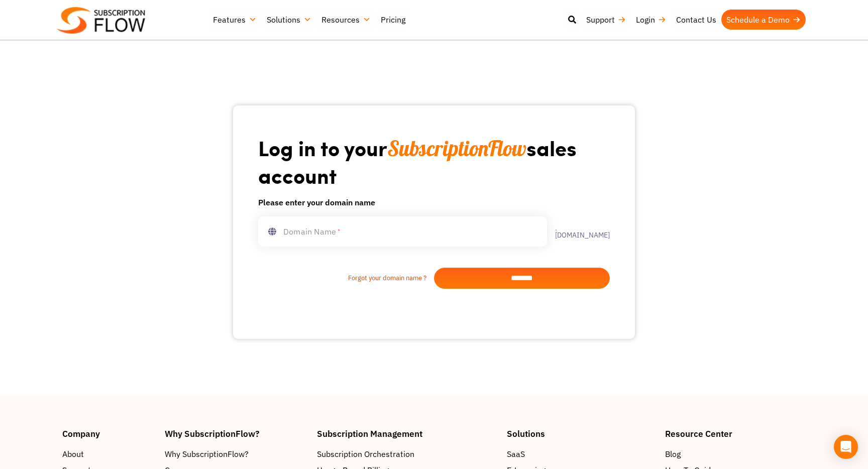 The image size is (868, 469). Describe the element at coordinates (236, 454) in the screenshot. I see `a: Why SubscriptionFlow?` at that location.